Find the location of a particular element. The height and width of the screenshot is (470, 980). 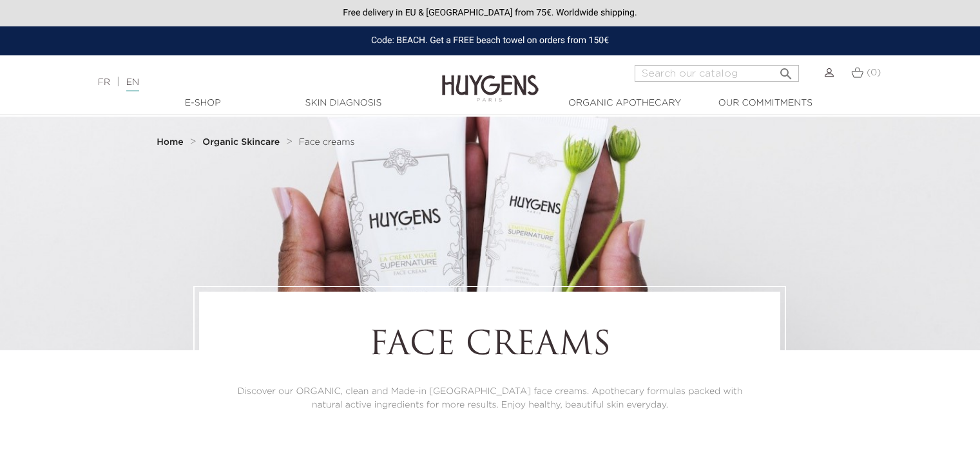

a: Home is located at coordinates (172, 142).